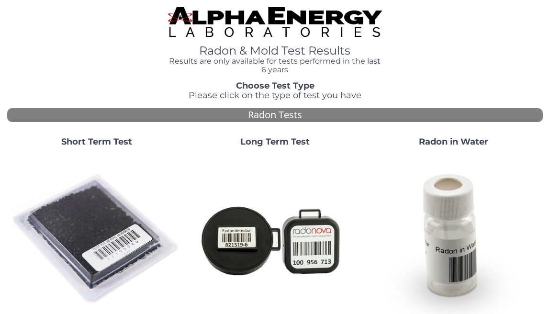 The width and height of the screenshot is (550, 314). What do you see at coordinates (275, 86) in the screenshot?
I see `strong: Choose Test Type` at bounding box center [275, 86].